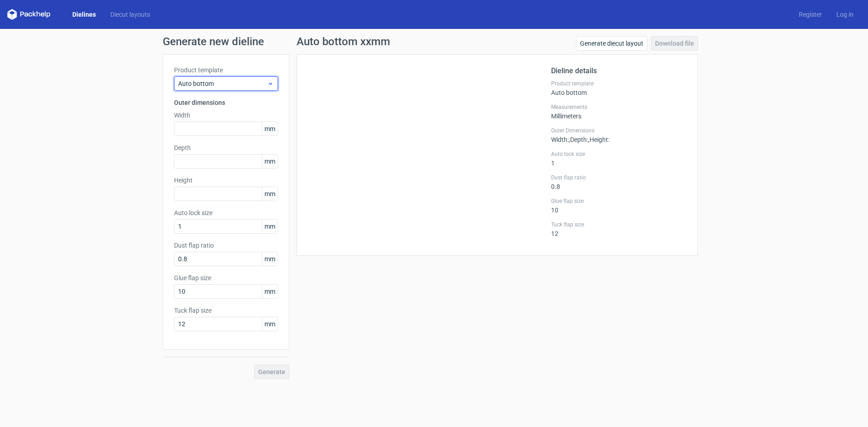 The image size is (868, 427). Describe the element at coordinates (845, 14) in the screenshot. I see `a: Log in` at that location.